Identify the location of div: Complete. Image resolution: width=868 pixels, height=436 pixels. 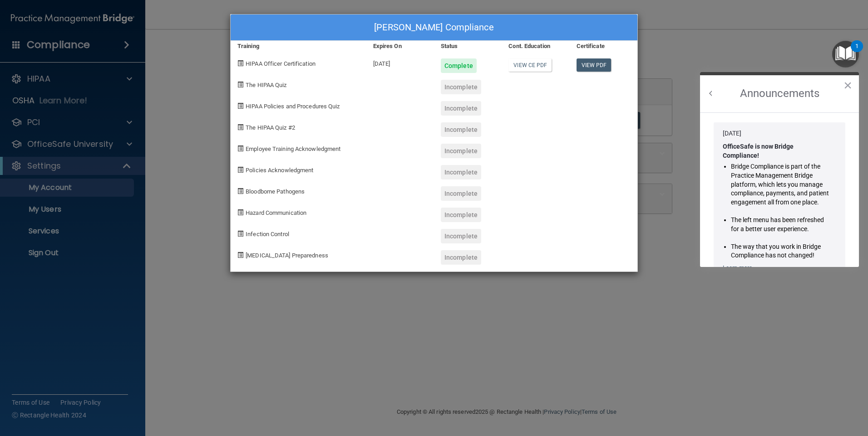
(458, 66).